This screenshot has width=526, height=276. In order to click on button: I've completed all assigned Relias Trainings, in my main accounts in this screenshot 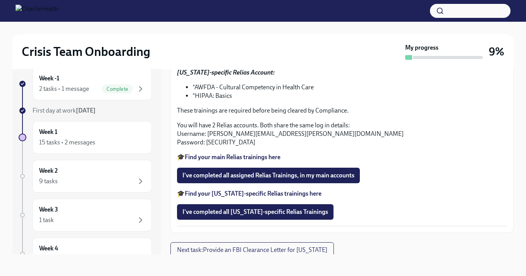, I will do `click(269, 175)`.